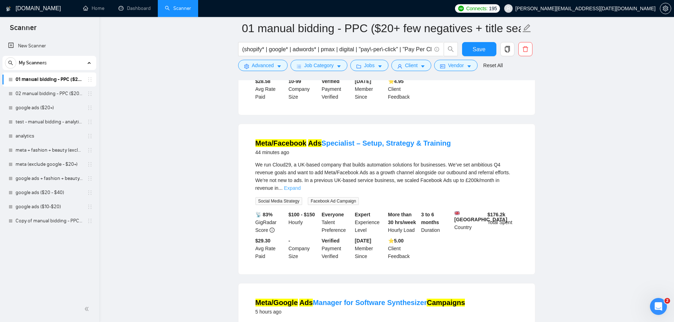 Image resolution: width=674 pixels, height=322 pixels. What do you see at coordinates (49, 46) in the screenshot?
I see `a: New Scanner` at bounding box center [49, 46].